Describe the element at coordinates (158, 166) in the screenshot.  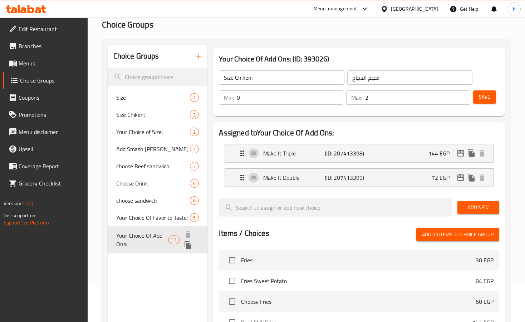
I see `div: choose Beef sandwich7` at that location.